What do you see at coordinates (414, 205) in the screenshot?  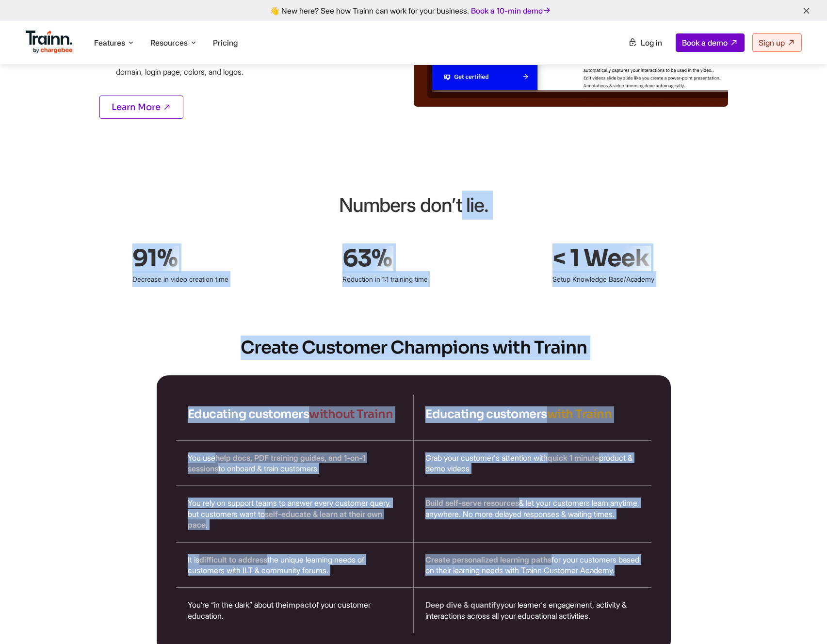 I see `div: Numbers don’t lie.` at bounding box center [414, 205].